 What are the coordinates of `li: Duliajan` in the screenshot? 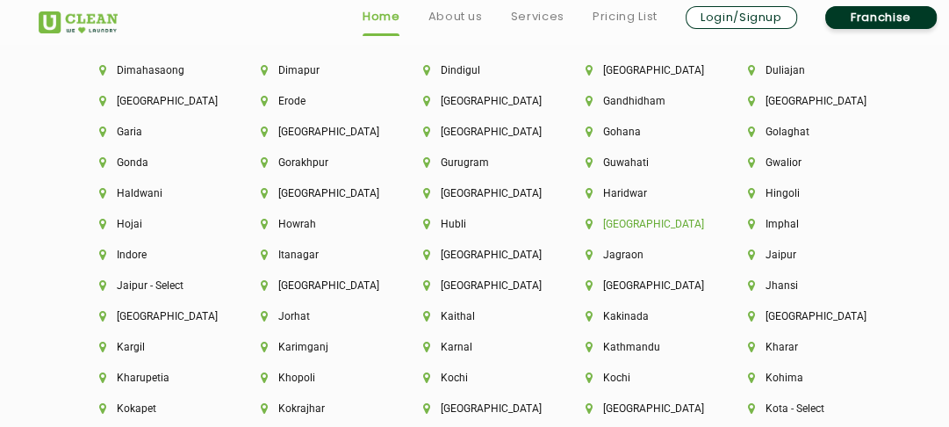 It's located at (799, 70).